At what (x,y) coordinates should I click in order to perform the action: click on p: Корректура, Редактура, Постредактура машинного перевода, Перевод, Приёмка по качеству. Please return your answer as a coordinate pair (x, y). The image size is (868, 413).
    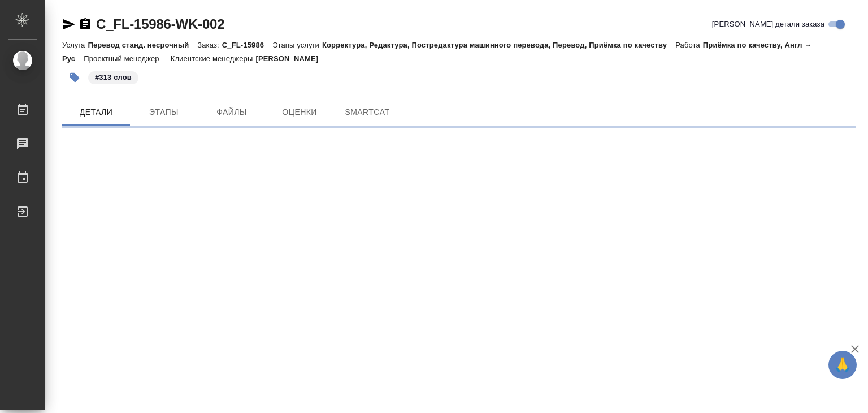
    Looking at the image, I should click on (498, 45).